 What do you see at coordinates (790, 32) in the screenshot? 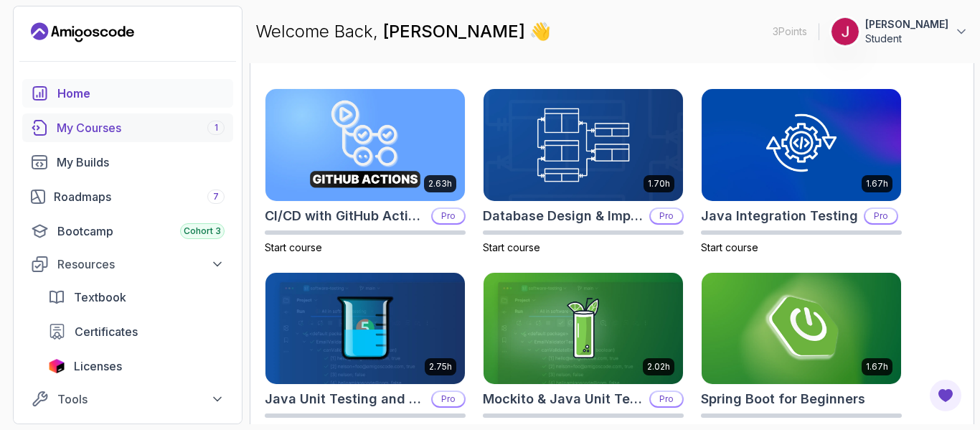
I see `p: 3 Points` at bounding box center [790, 32].